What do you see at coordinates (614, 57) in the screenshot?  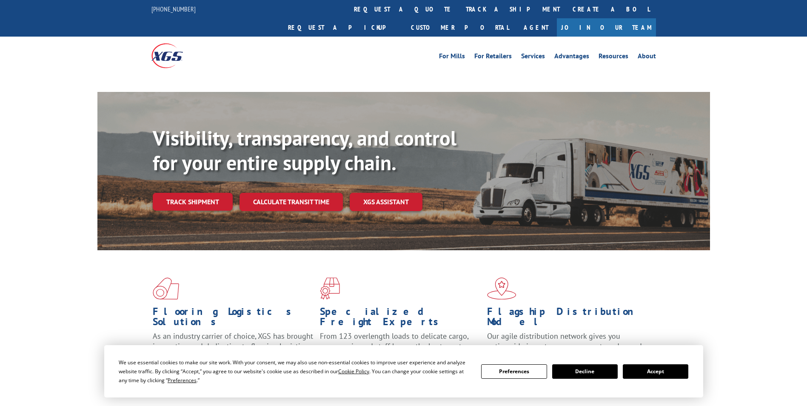 I see `a: Resources` at bounding box center [614, 57].